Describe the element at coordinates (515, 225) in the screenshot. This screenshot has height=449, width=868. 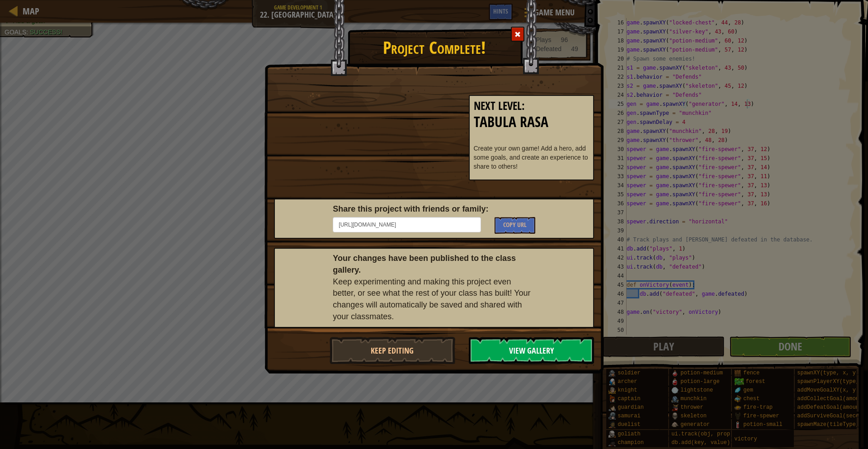
I see `button: Copy URL` at that location.